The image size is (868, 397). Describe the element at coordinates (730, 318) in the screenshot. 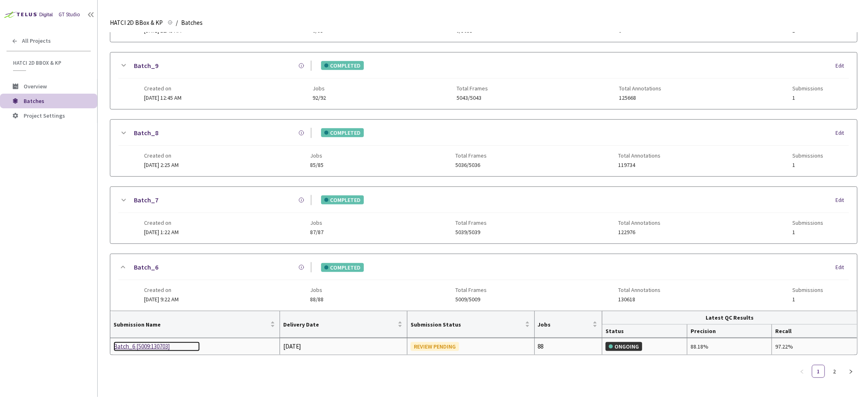

I see `th: Latest QC Results` at that location.